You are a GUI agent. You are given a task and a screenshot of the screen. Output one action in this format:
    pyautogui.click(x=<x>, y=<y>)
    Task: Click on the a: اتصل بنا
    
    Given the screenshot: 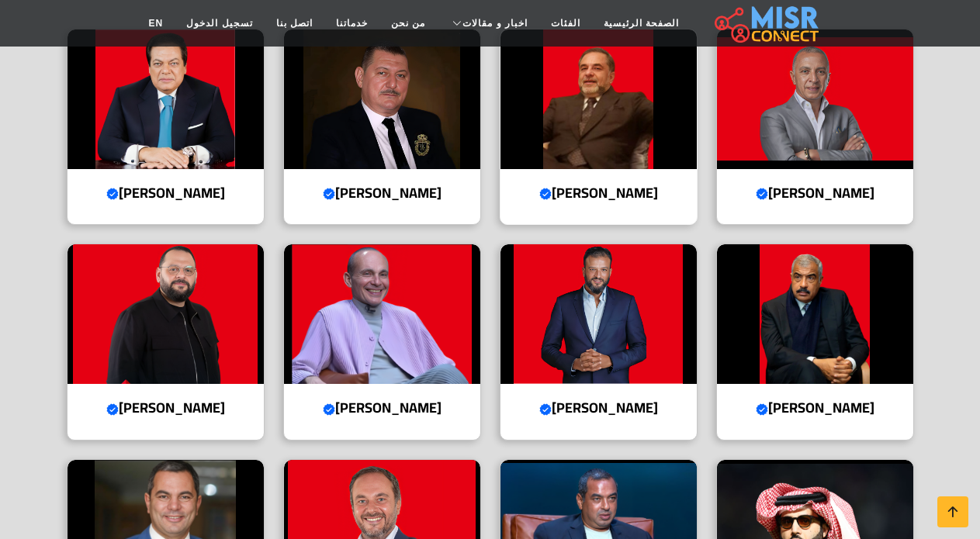 What is the action you would take?
    pyautogui.click(x=294, y=23)
    